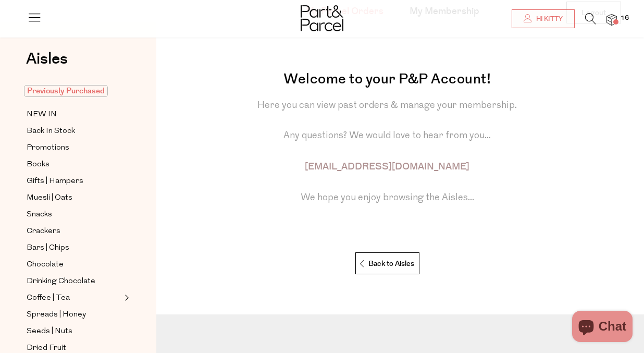 The height and width of the screenshot is (353, 644). Describe the element at coordinates (74, 231) in the screenshot. I see `a: Crackers` at that location.